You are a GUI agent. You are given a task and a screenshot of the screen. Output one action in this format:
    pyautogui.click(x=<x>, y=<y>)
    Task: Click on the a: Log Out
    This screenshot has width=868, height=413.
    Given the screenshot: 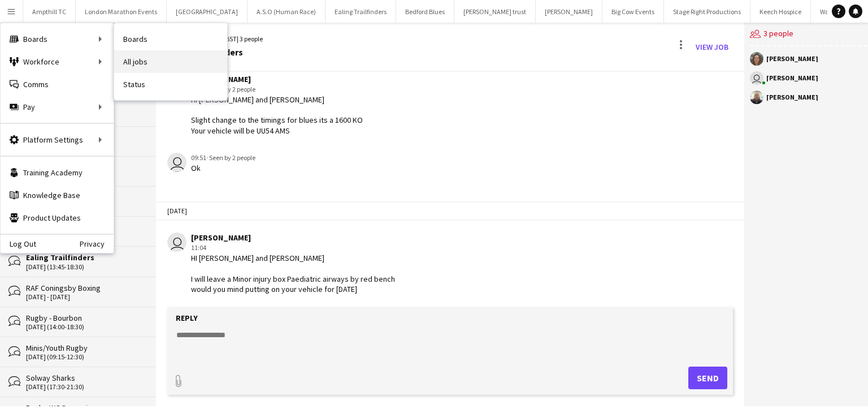 What is the action you would take?
    pyautogui.click(x=18, y=243)
    